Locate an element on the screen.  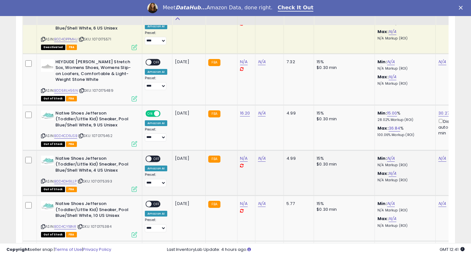
div: Last InventoryLab Update: 4 hours ago. is located at coordinates (316, 249).